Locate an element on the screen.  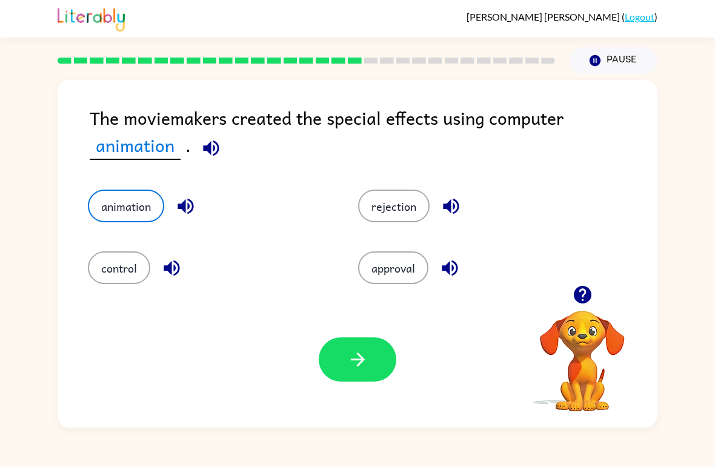
button: control is located at coordinates (119, 268).